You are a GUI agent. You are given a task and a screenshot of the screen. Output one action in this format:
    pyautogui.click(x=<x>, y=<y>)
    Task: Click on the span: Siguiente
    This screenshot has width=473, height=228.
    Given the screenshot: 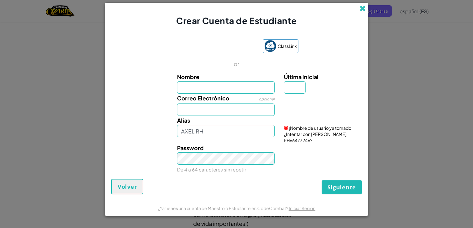 What is the action you would take?
    pyautogui.click(x=341, y=187)
    